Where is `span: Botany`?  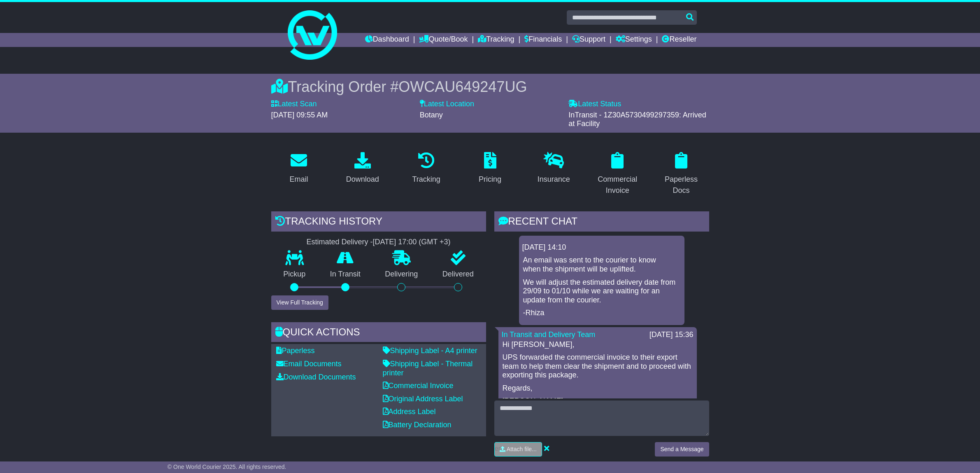
span: Botany is located at coordinates (432, 115).